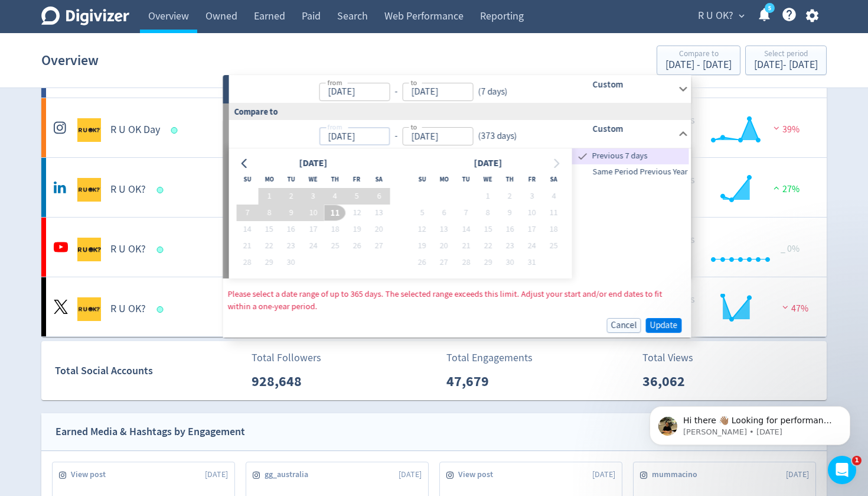 The image size is (868, 496). I want to click on p: Total Followers, so click(287, 358).